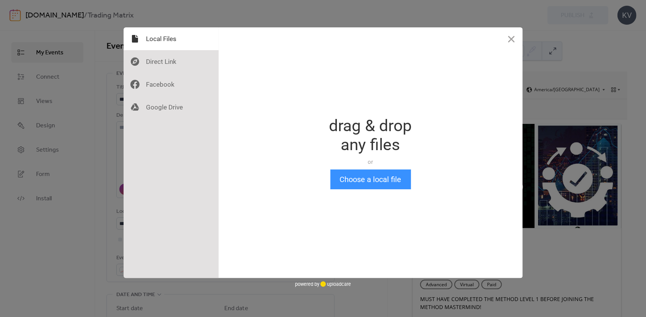  I want to click on a: uploadcare, so click(335, 284).